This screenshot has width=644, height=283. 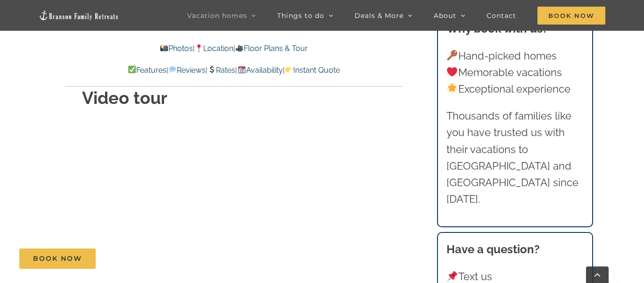 What do you see at coordinates (379, 16) in the screenshot?
I see `span: Deals & More` at bounding box center [379, 16].